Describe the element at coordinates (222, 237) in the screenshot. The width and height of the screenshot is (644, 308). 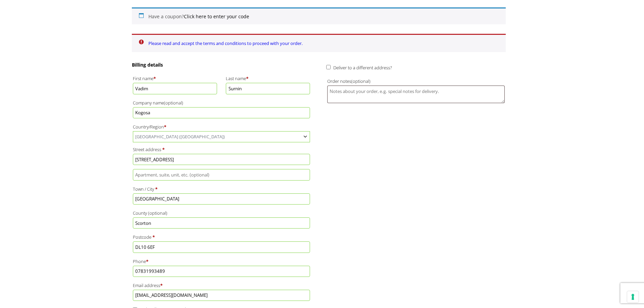
I see `label: Postcode` at that location.